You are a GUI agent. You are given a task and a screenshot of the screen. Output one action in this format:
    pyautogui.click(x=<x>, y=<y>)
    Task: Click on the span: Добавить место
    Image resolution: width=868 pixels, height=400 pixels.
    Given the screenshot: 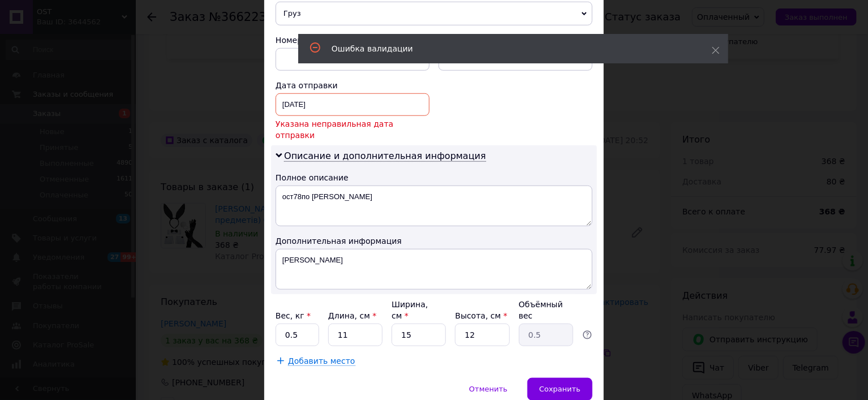 What is the action you would take?
    pyautogui.click(x=321, y=361)
    